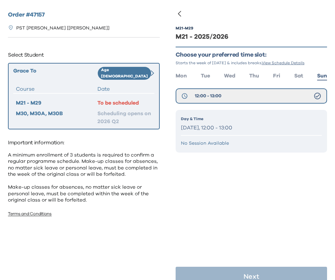  I want to click on span: Mon, so click(181, 76).